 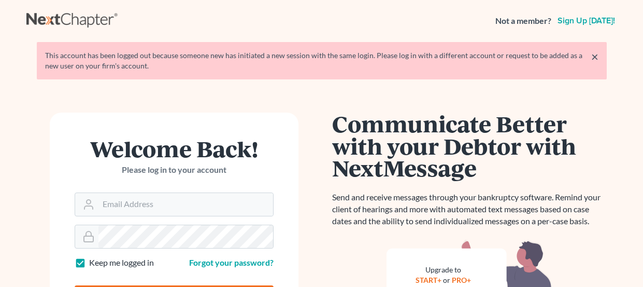 What do you see at coordinates (470, 209) in the screenshot?
I see `p: Send and receive messages through your bankruptcy software. Remind your client of hearings and mo...` at bounding box center [470, 209].